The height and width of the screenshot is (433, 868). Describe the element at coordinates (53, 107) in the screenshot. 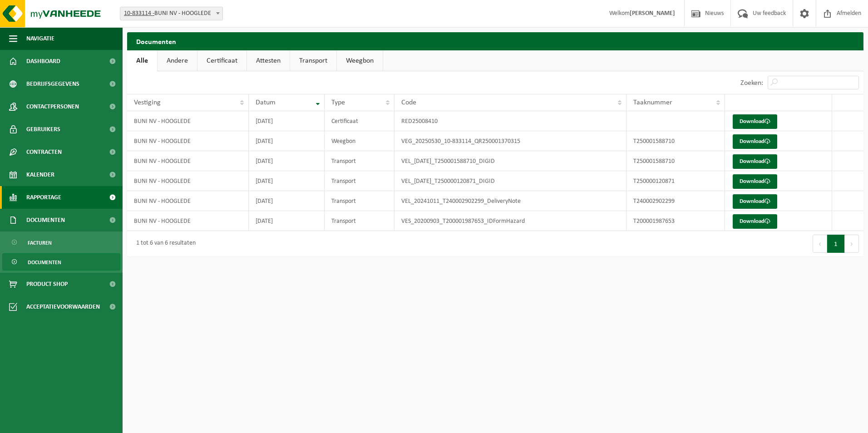

I see `span: Contactpersonen` at that location.